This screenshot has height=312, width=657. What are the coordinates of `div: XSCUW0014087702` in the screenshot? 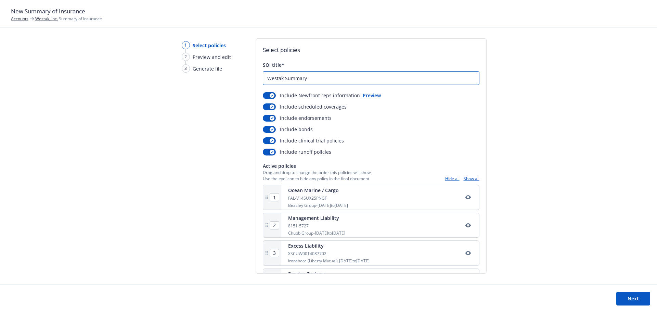 It's located at (329, 253).